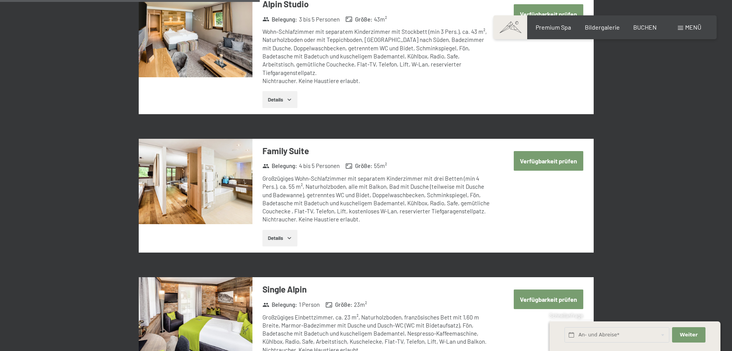 The width and height of the screenshot is (732, 351). Describe the element at coordinates (689, 335) in the screenshot. I see `span: Weiter` at that location.